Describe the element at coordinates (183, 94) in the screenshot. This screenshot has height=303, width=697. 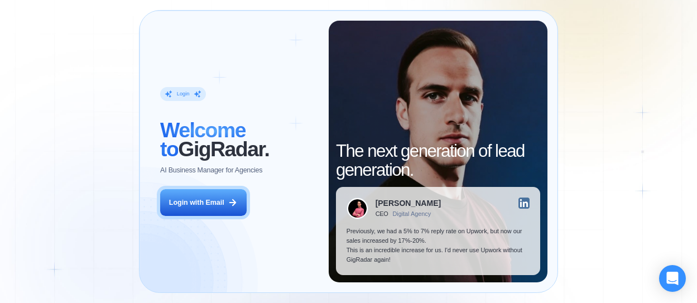
I see `div: Login` at that location.